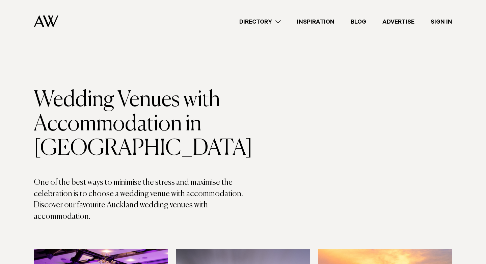 The width and height of the screenshot is (486, 264). Describe the element at coordinates (316, 22) in the screenshot. I see `a: Inspiration` at that location.